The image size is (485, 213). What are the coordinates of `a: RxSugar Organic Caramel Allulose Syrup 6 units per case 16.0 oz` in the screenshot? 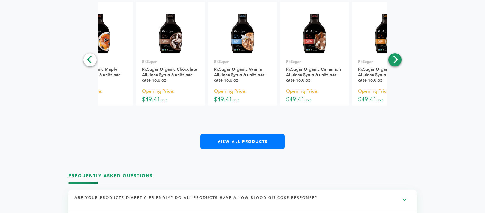 It's located at (384, 74).